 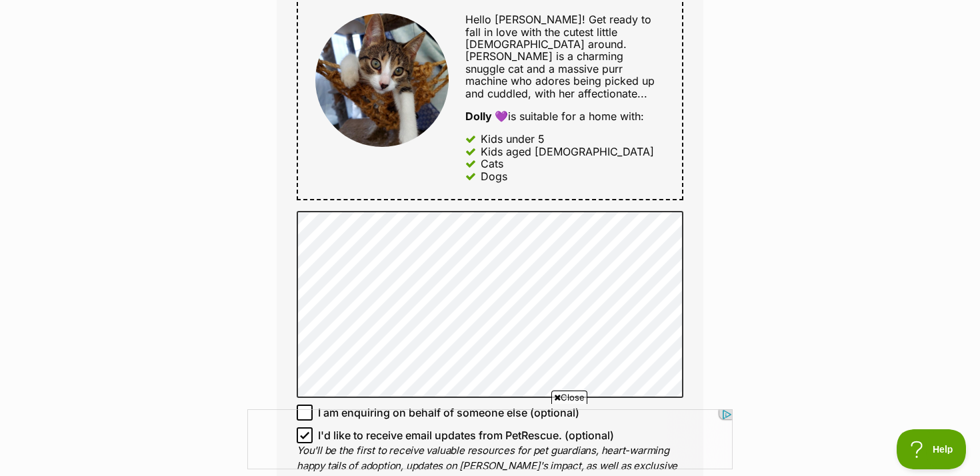 What do you see at coordinates (513, 139) in the screenshot?
I see `div: Kids under 5` at bounding box center [513, 139].